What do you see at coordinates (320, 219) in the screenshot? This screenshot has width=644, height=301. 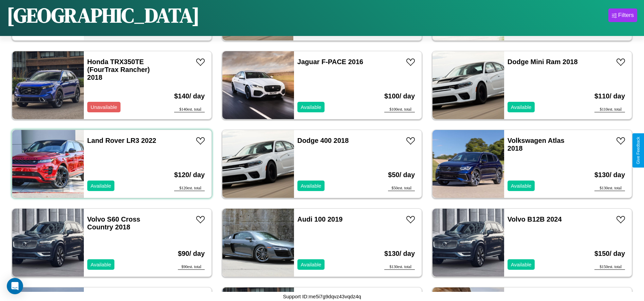 I see `a: Audi 100 2019` at bounding box center [320, 219].